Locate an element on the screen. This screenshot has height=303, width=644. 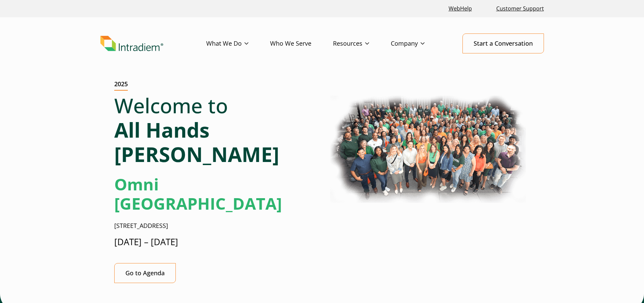
strong: All Hands is located at coordinates (162, 130).